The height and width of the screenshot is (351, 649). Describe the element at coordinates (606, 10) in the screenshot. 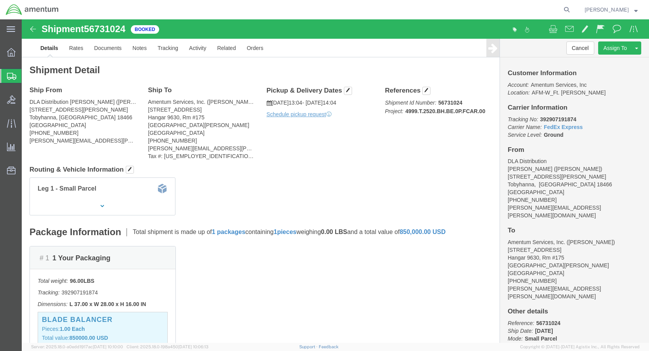

I see `span: Ana Nelson` at that location.